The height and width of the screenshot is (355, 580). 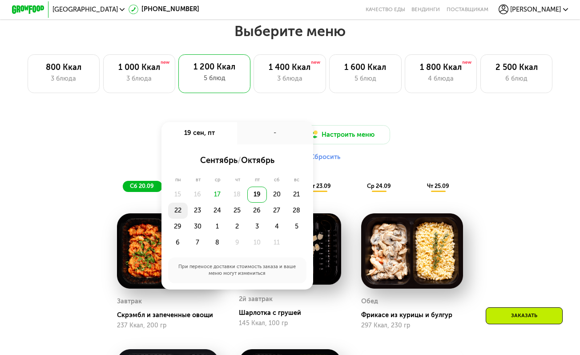 What do you see at coordinates (199, 133) in the screenshot?
I see `div: 19 сен, пт` at bounding box center [199, 133].